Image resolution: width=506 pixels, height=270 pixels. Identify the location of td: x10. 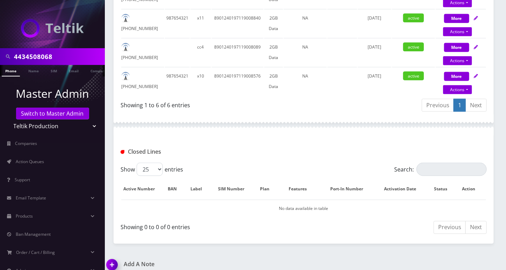
(201, 81).